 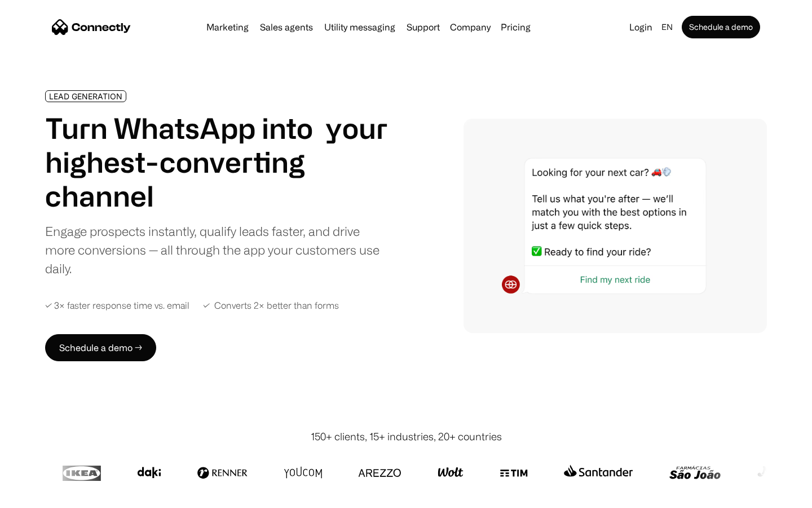 What do you see at coordinates (515, 27) in the screenshot?
I see `a: Pricing` at bounding box center [515, 27].